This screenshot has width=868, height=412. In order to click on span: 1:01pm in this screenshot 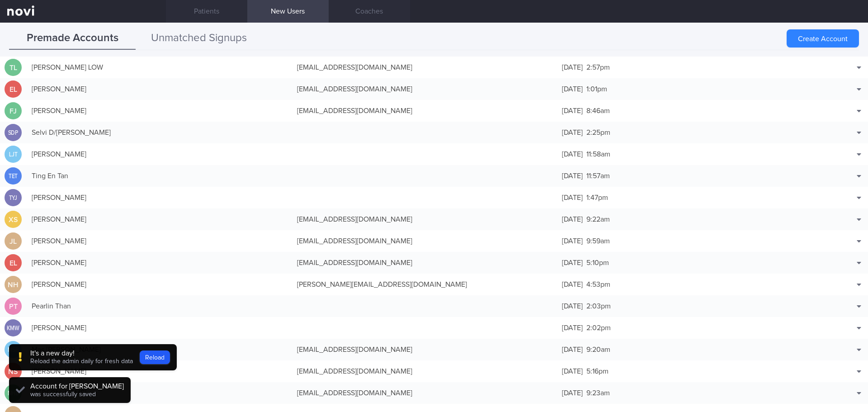, I will do `click(597, 89)`.